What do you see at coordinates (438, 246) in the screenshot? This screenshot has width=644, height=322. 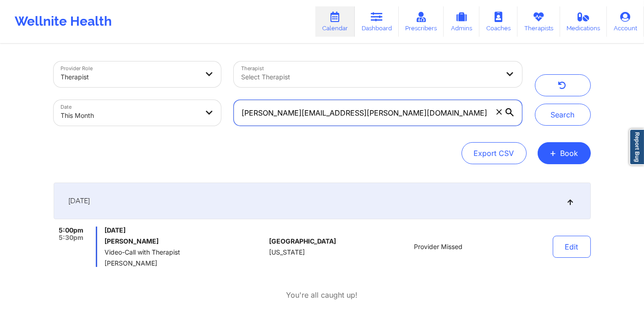 I see `span: Provider Missed` at bounding box center [438, 246].